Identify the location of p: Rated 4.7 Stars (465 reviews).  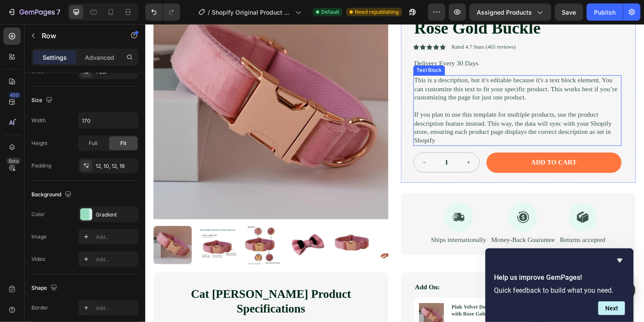
(351, 24).